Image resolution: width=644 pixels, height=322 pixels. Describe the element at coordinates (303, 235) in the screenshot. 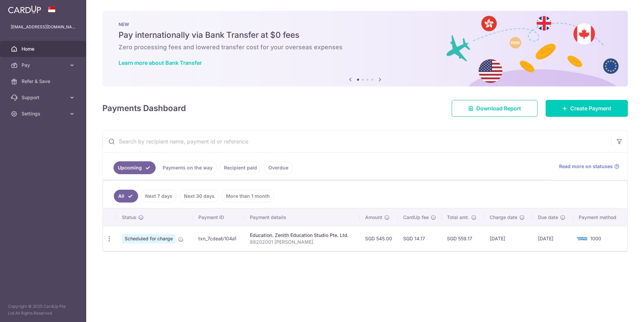

I see `div: Education. Zenith Education Studio Pte. Ltd.` at that location.